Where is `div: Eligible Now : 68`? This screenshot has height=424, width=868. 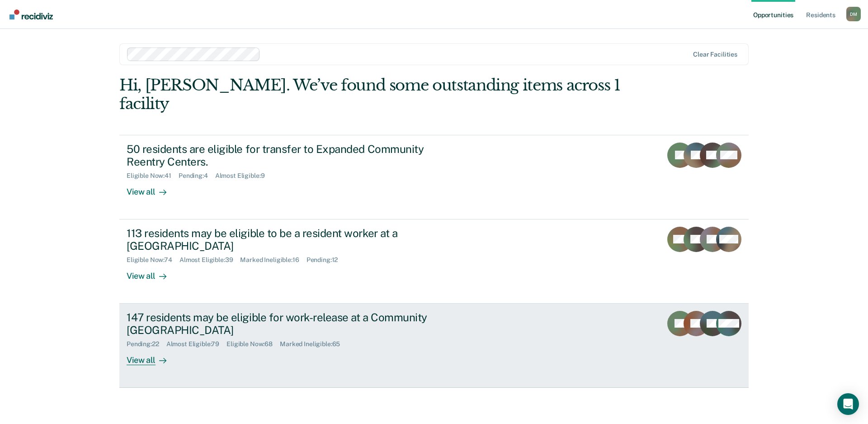 div: Eligible Now : 68 is located at coordinates (253, 344).